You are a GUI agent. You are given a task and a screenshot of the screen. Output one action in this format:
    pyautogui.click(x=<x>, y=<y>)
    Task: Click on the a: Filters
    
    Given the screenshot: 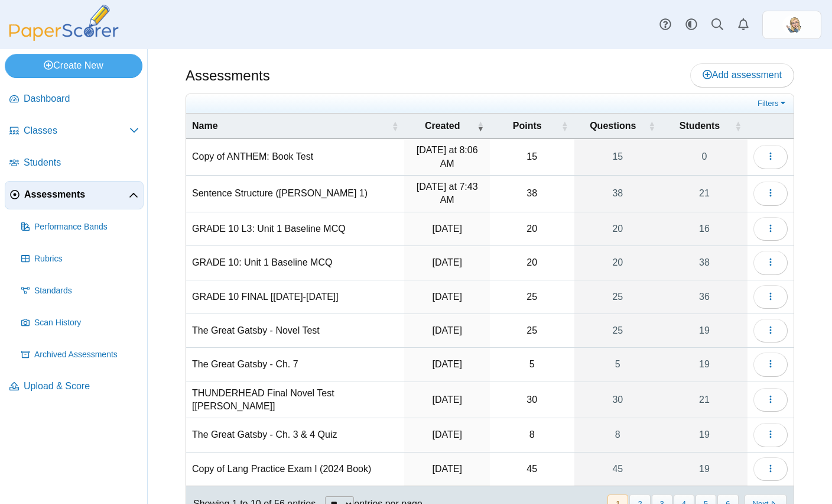 What is the action you would take?
    pyautogui.click(x=773, y=104)
    